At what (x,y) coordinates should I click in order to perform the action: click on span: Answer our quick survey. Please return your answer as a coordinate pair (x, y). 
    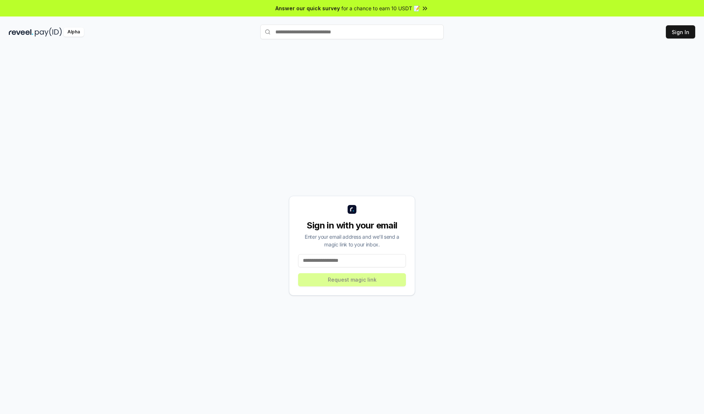
    Looking at the image, I should click on (308, 8).